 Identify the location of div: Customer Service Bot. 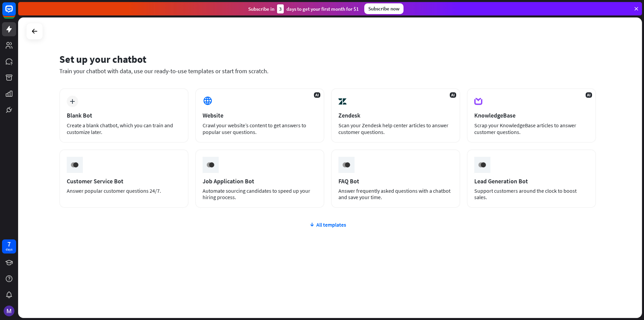
(124, 181).